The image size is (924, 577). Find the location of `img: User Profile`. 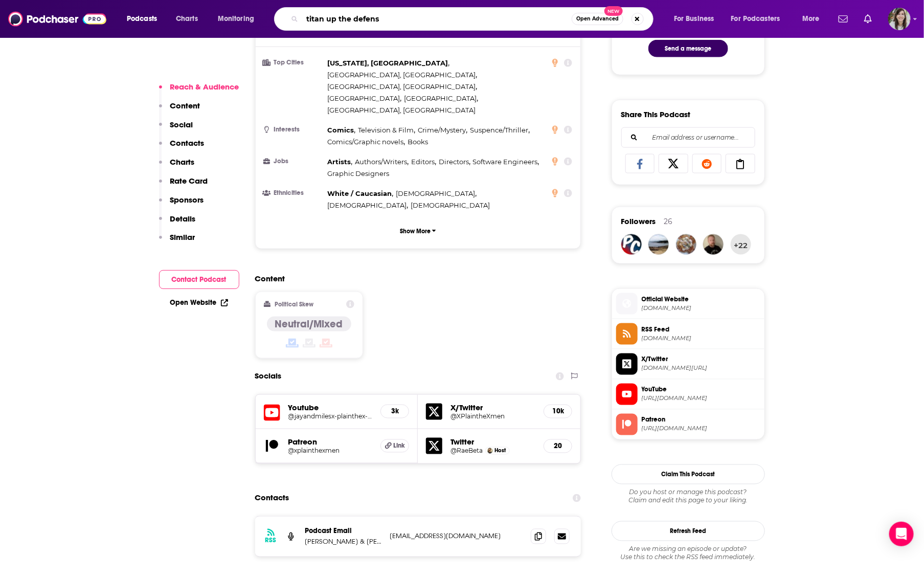

img: User Profile is located at coordinates (900, 19).